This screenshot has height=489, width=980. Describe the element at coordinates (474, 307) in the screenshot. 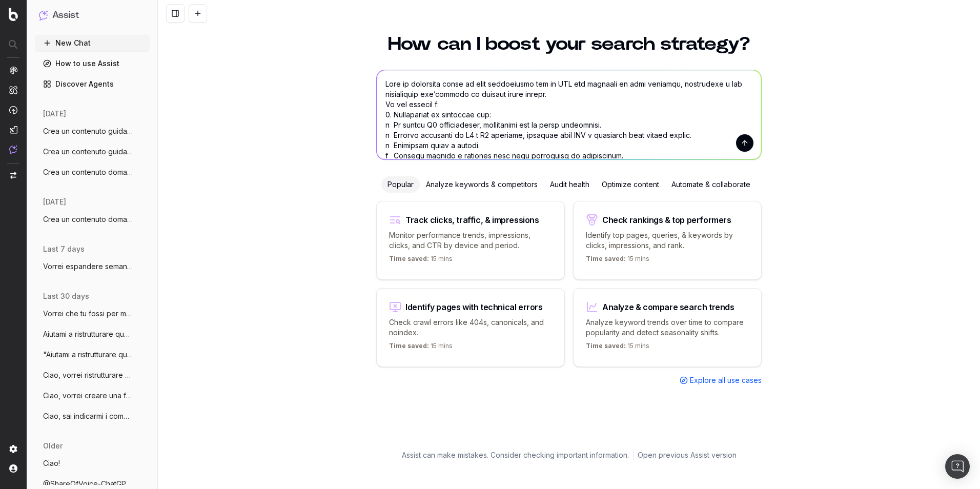

I see `div: Identify pages with technical errors` at that location.